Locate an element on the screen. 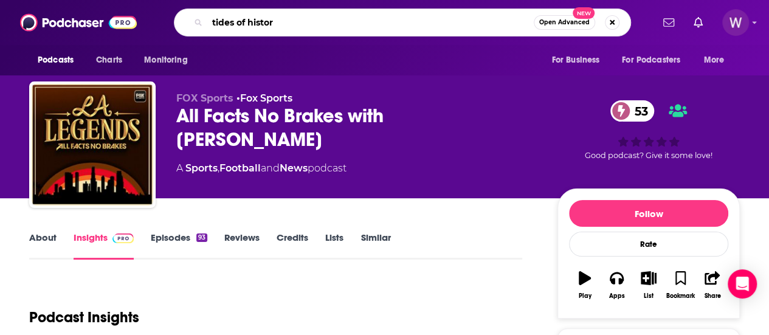 The height and width of the screenshot is (335, 769). button: Share is located at coordinates (713, 285).